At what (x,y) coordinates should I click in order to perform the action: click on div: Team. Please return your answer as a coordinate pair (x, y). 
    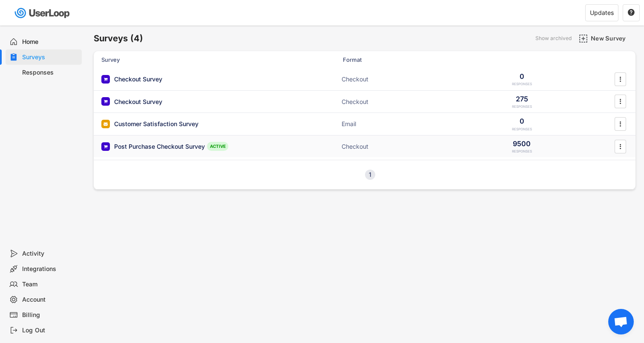
    Looking at the image, I should click on (50, 284).